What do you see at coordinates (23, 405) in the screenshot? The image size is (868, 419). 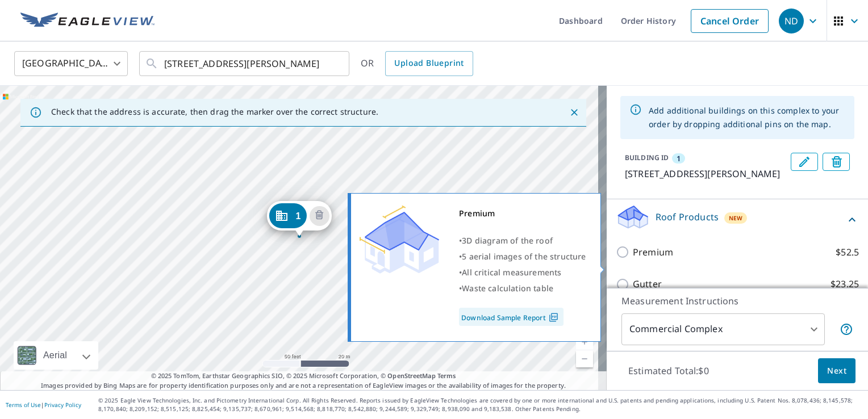 I see `a: Terms of Use` at bounding box center [23, 405].